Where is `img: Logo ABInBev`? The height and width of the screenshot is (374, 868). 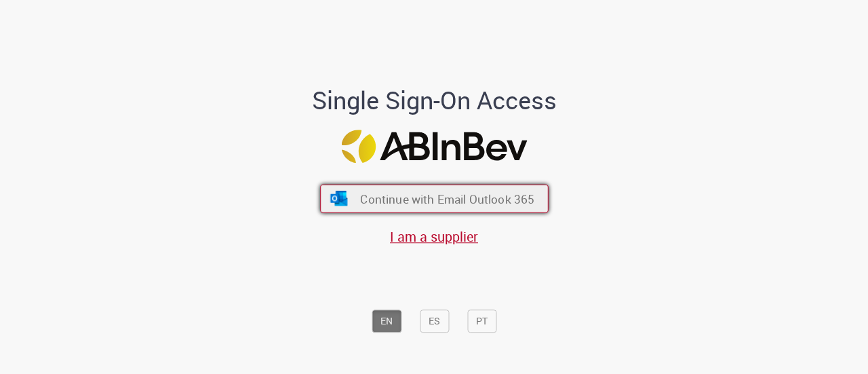
img: Logo ABInBev is located at coordinates (434, 146).